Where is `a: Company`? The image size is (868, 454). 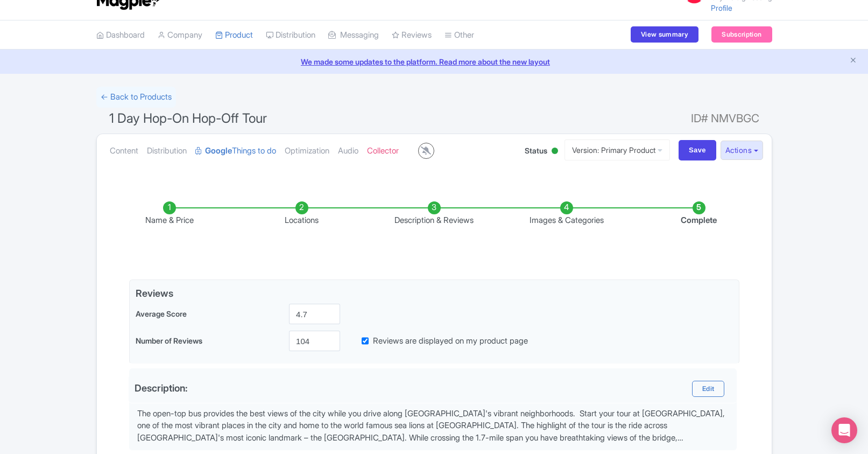
a: Company is located at coordinates (180, 35).